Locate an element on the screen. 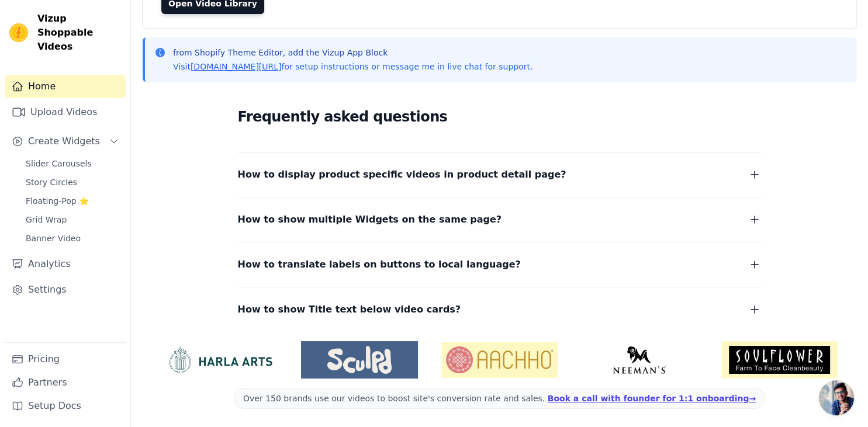  a: Pricing is located at coordinates (65, 360).